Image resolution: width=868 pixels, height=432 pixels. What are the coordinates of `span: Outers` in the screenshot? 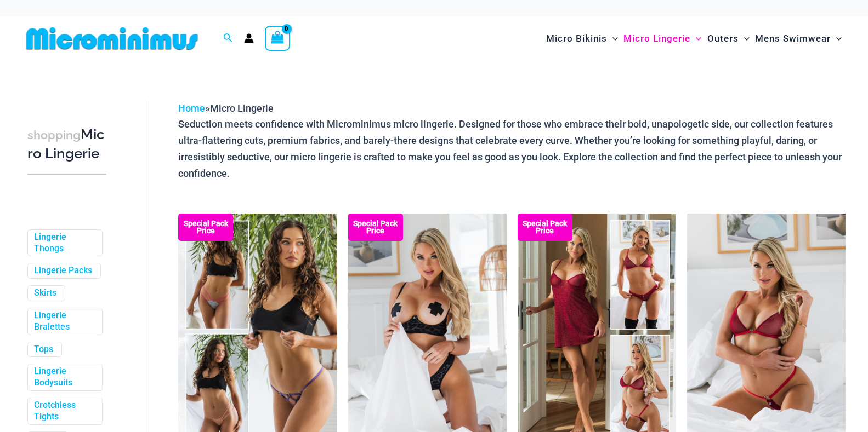 It's located at (723, 38).